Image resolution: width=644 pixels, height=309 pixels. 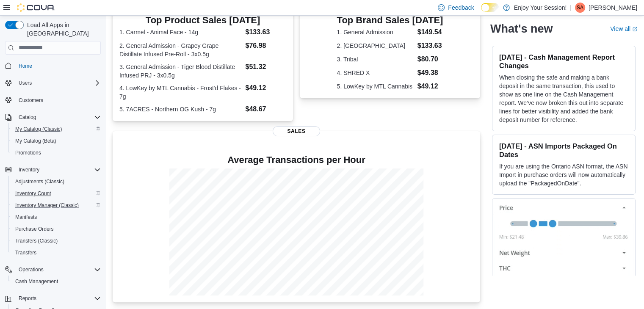 What do you see at coordinates (31, 270) in the screenshot?
I see `span: Operations` at bounding box center [31, 270].